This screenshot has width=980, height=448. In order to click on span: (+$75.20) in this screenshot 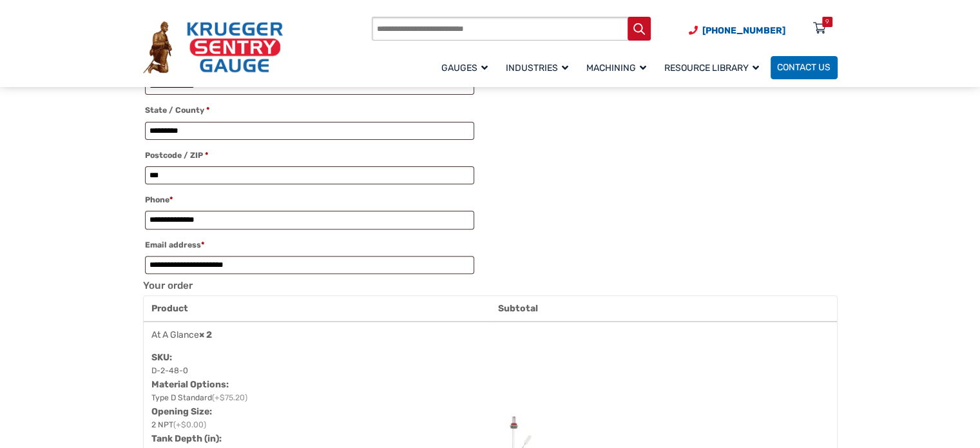, I will do `click(230, 398)`.